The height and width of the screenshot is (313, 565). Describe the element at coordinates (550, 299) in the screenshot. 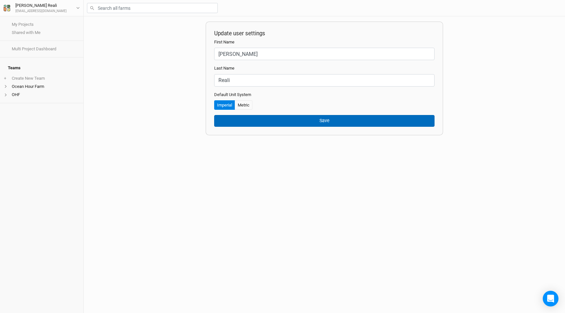

I see `div: Open Intercom Messenger` at that location.